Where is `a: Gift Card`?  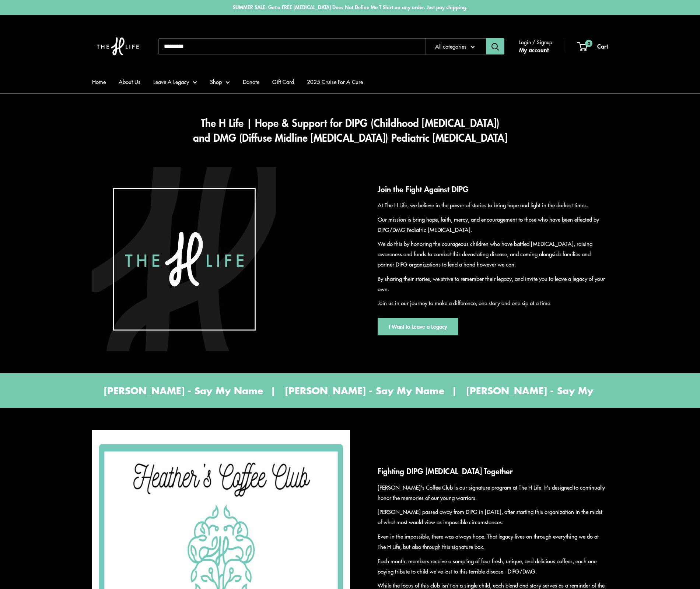
a: Gift Card is located at coordinates (283, 82).